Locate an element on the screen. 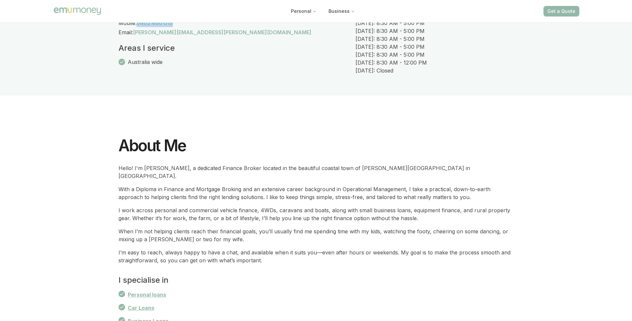 Image resolution: width=632 pixels, height=321 pixels. h2: About Me is located at coordinates (152, 146).